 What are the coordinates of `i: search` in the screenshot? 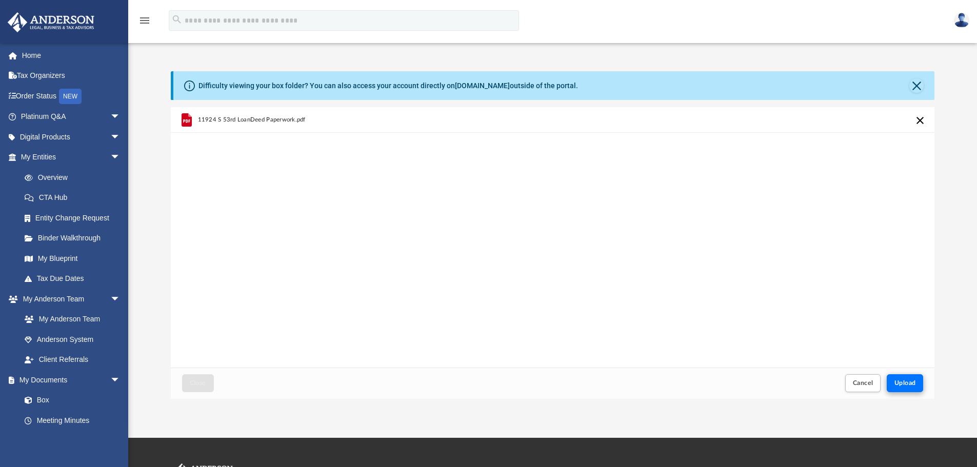 It's located at (177, 19).